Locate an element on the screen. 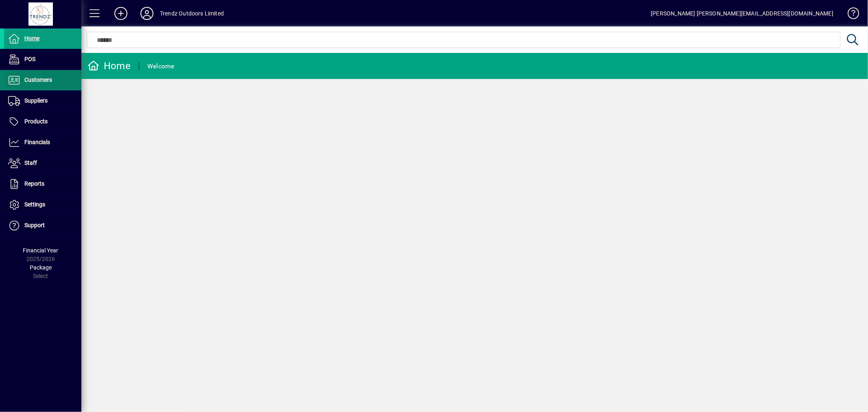 The image size is (868, 412). span: Financials is located at coordinates (37, 142).